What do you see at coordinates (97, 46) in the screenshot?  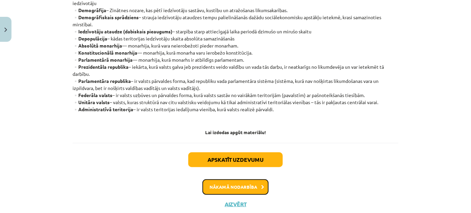 I see `strong: ▫️Absolūtā monarhija` at bounding box center [97, 46].